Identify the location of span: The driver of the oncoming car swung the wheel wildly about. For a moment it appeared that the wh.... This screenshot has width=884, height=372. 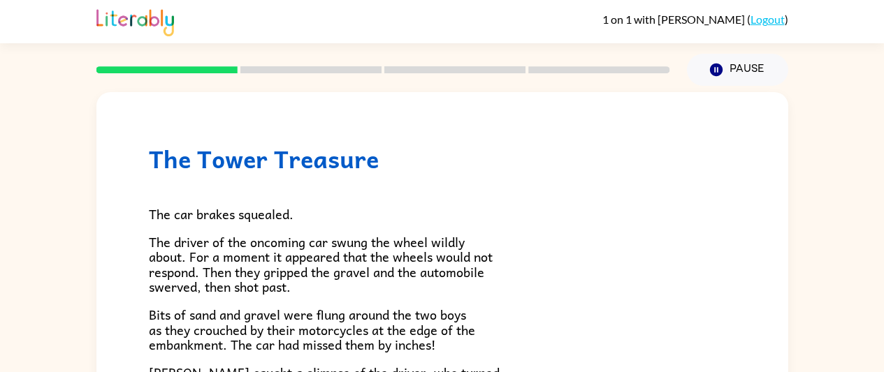
(321, 265).